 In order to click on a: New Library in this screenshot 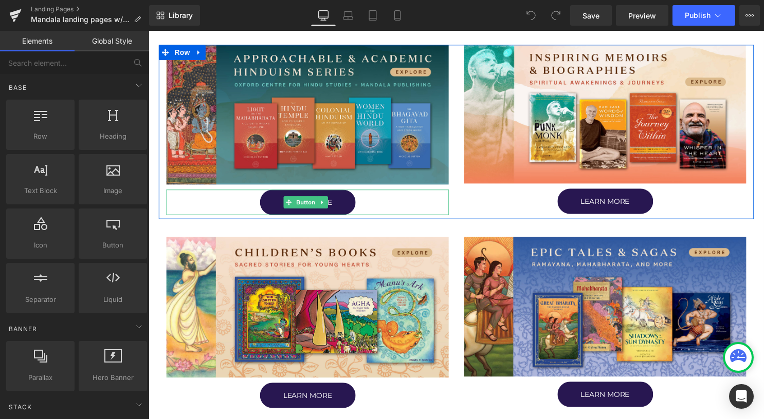, I will do `click(174, 15)`.